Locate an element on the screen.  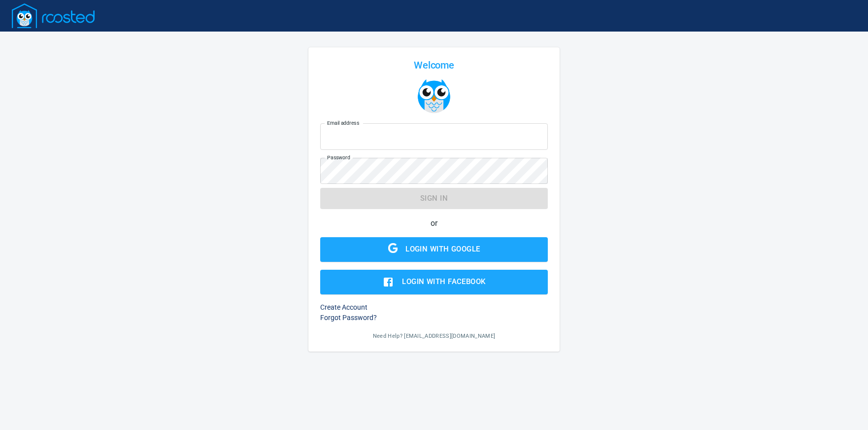
h6: Forgot Password? is located at coordinates (434, 317).